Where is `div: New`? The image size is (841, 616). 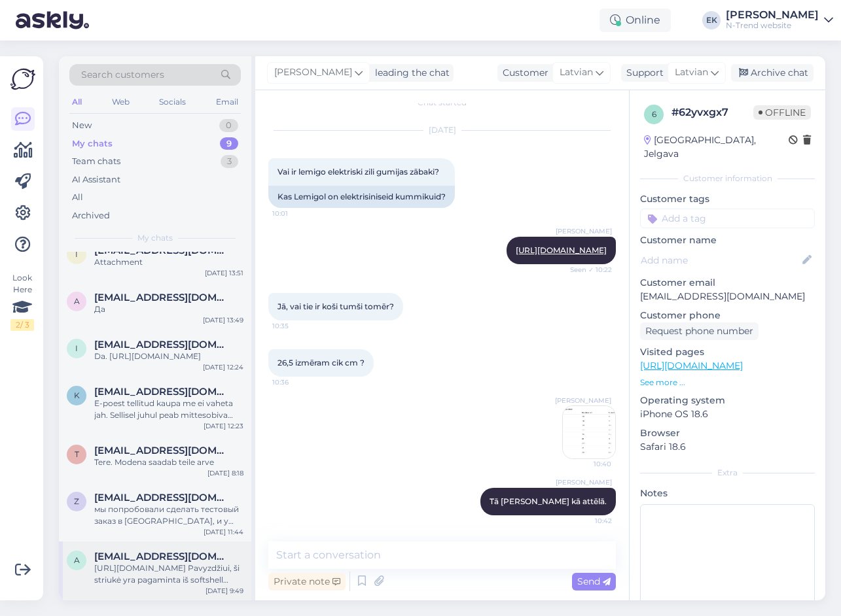 div: New is located at coordinates (82, 126).